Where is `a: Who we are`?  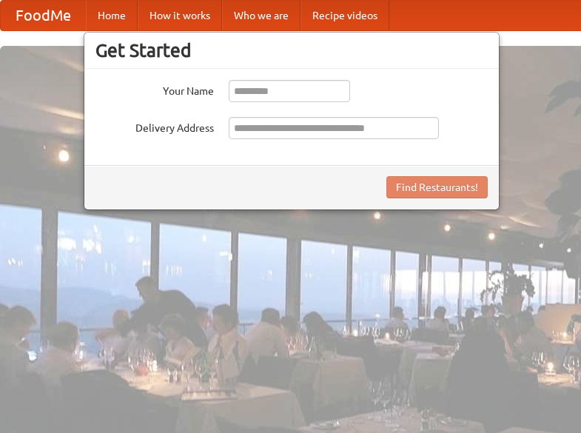 a: Who we are is located at coordinates (261, 16).